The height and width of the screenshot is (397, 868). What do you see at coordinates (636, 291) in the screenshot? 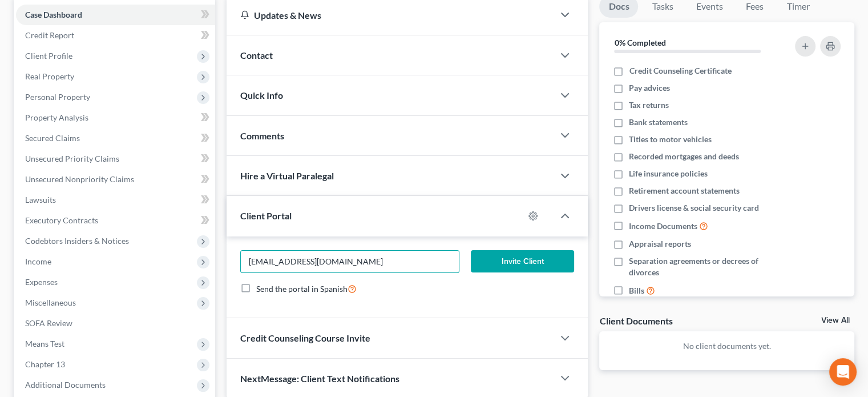
I see `span: Bills` at bounding box center [636, 291].